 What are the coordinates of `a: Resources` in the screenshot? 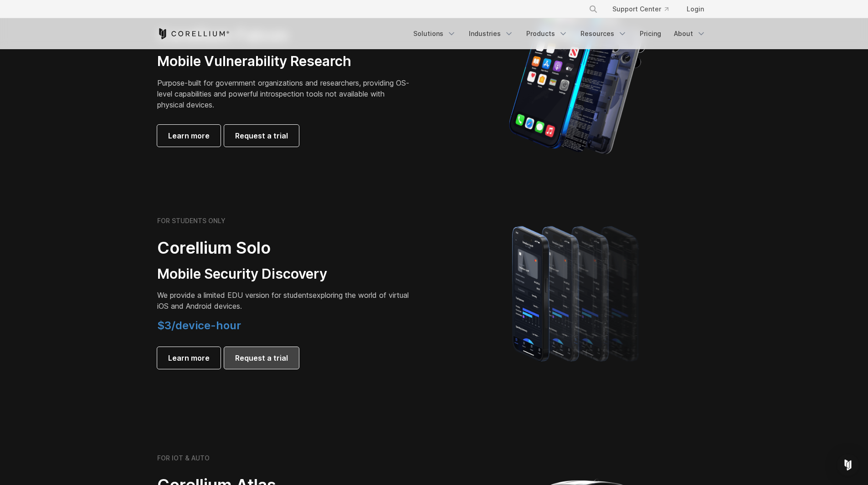 It's located at (604, 34).